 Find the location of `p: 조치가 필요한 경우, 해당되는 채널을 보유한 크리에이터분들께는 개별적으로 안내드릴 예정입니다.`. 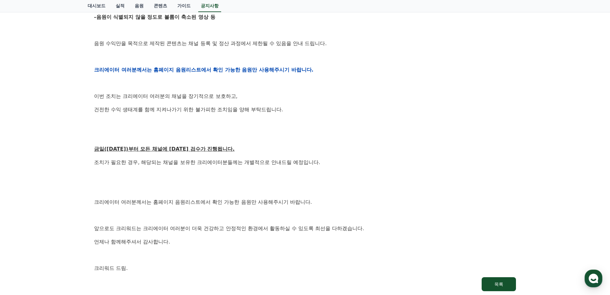

p: 조치가 필요한 경우, 해당되는 채널을 보유한 크리에이터분들께는 개별적으로 안내드릴 예정입니다. is located at coordinates (305, 162).